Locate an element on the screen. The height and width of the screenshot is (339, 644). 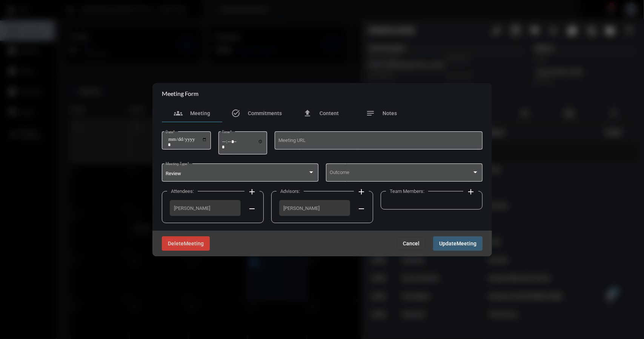
label: Team Members: is located at coordinates (407, 191).